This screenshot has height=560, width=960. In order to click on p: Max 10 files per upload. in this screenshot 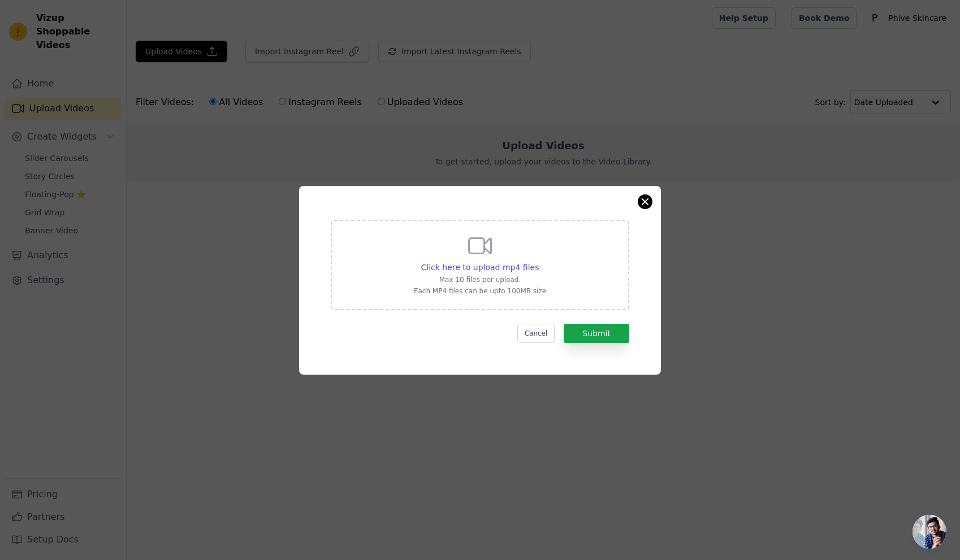, I will do `click(480, 280)`.